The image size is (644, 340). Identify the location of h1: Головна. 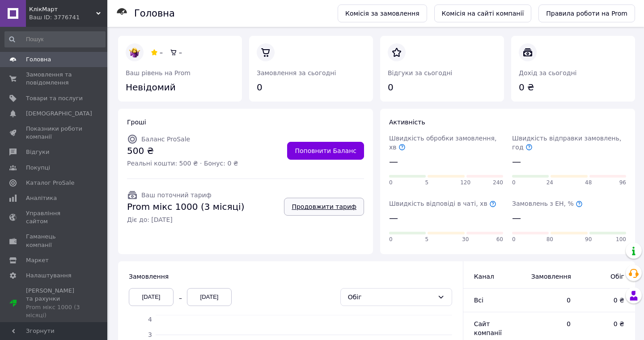
(154, 13).